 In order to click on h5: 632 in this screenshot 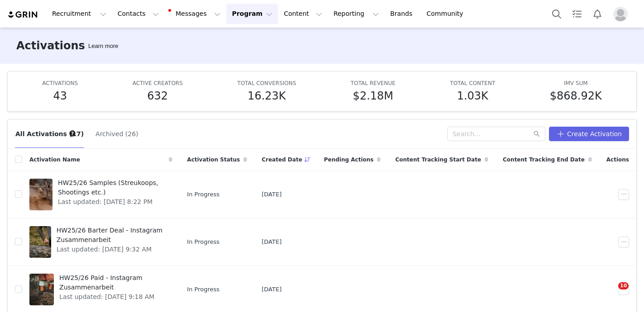, I will do `click(158, 96)`.